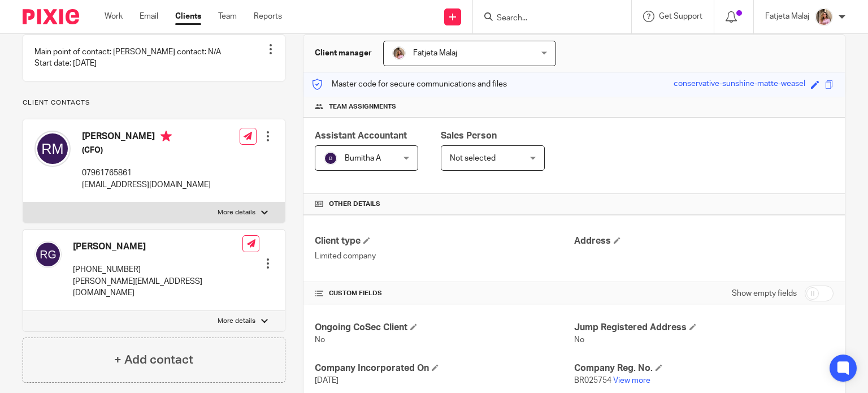  Describe the element at coordinates (361, 136) in the screenshot. I see `span: Assistant Accountant` at that location.